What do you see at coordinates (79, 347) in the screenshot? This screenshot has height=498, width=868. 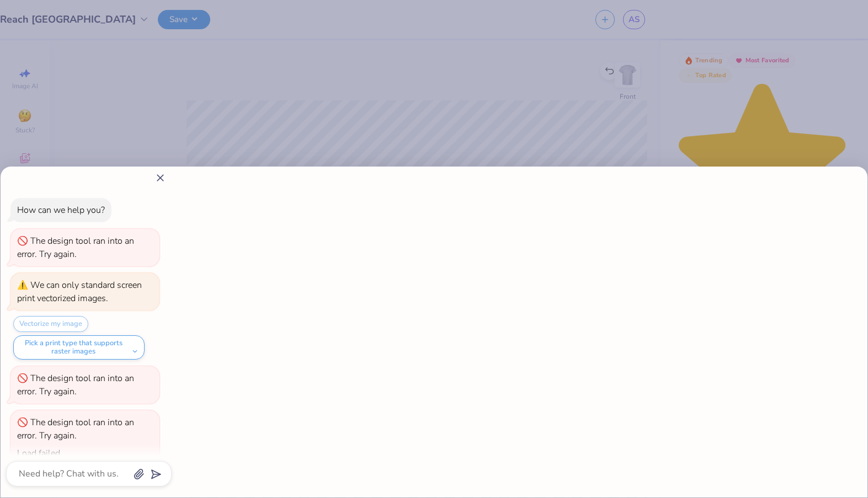 I see `button: Pick a print type that supports raster images` at bounding box center [79, 347].